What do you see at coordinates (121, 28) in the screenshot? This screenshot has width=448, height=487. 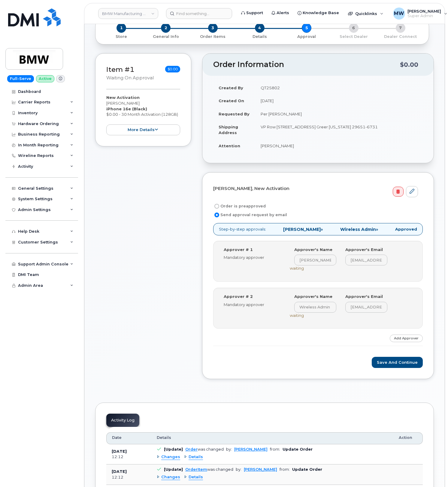 I see `span: 1` at bounding box center [121, 28].